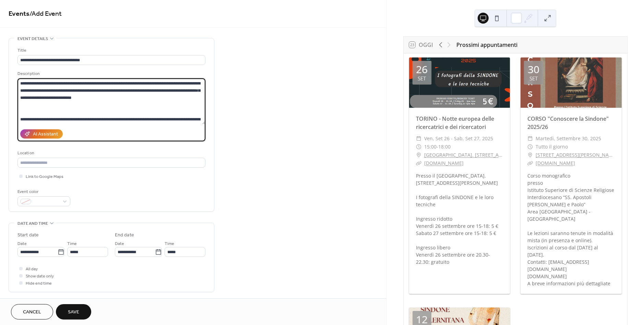 This screenshot has height=325, width=644. Describe the element at coordinates (31, 269) in the screenshot. I see `span: All day` at that location.